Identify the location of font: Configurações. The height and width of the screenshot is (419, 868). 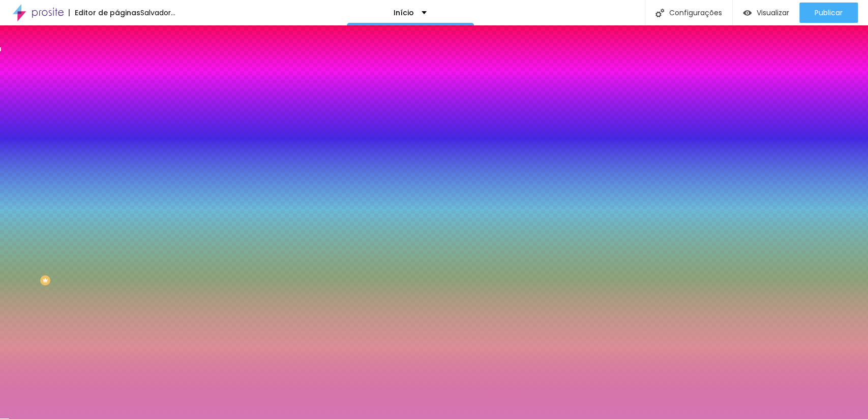
(696, 13).